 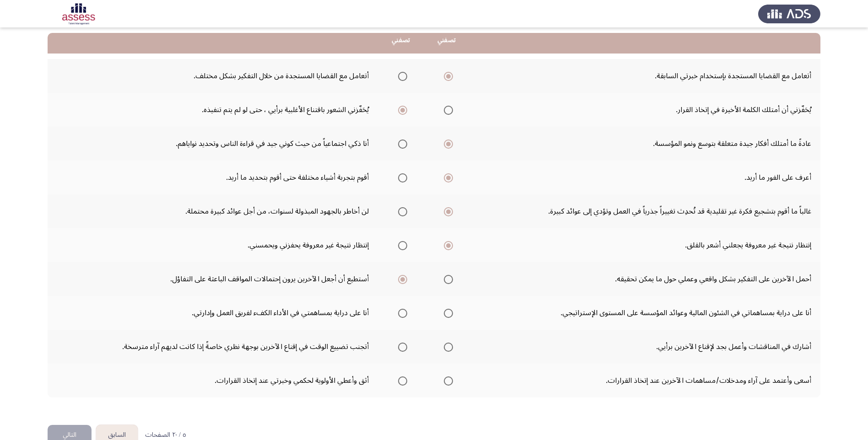 I want to click on td: أحمل الآخرين على التفكير بشكل واقعي وعملي حول ما يمكن تحقيقه., so click(x=645, y=279).